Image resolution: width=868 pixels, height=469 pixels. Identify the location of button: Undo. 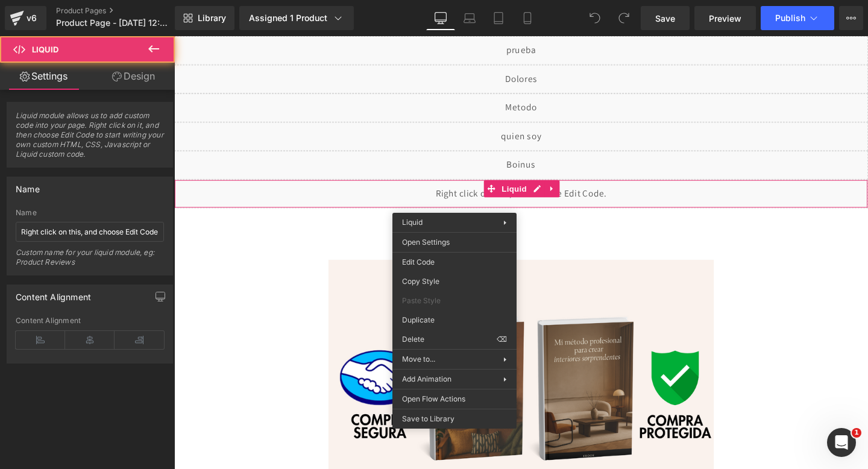
(595, 18).